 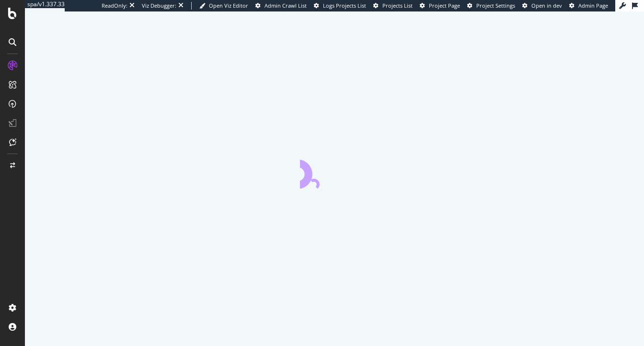 I want to click on span: Open Viz Editor, so click(x=229, y=5).